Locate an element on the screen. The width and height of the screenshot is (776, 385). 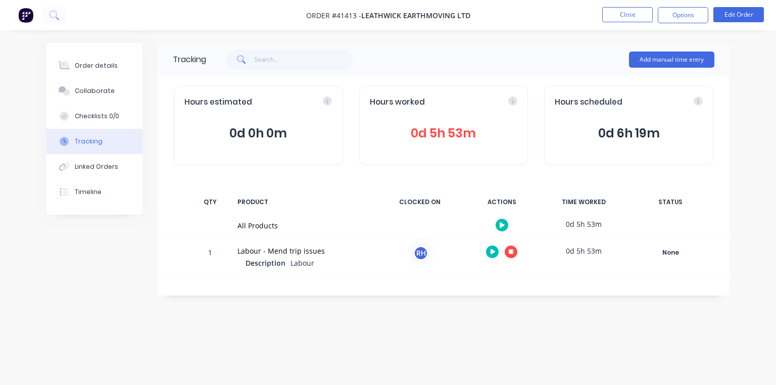
span: Labour is located at coordinates (302, 263).